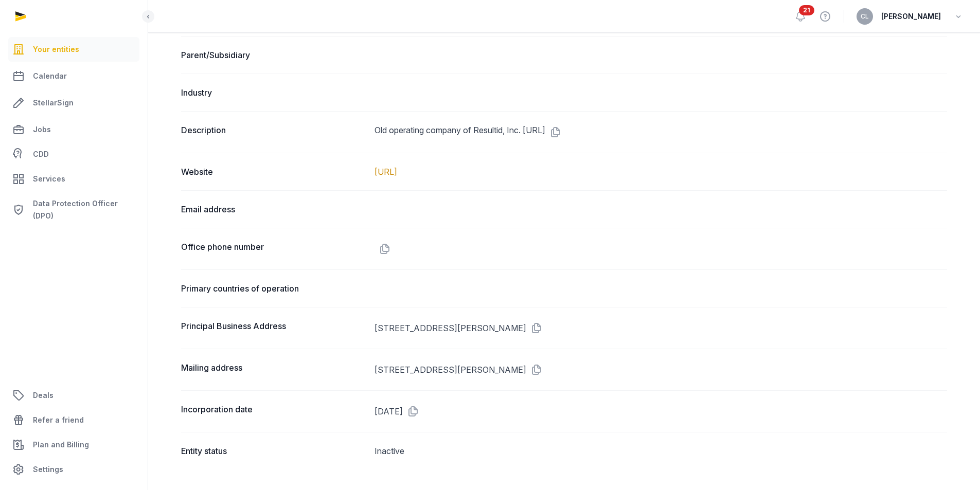  I want to click on a: Refer a friend, so click(74, 420).